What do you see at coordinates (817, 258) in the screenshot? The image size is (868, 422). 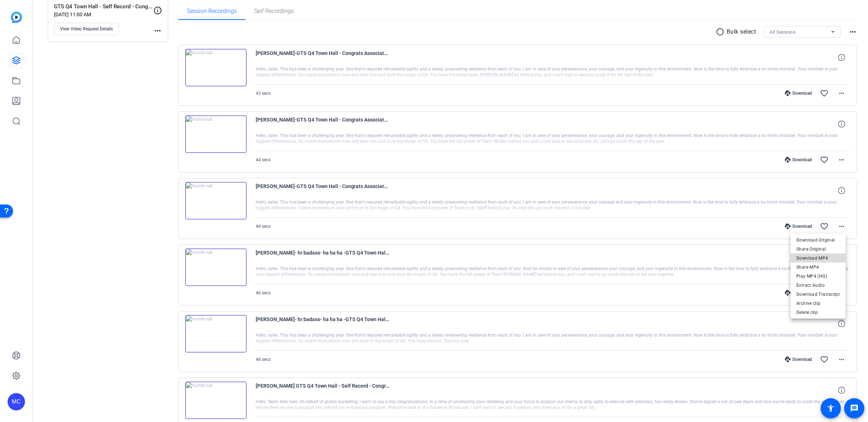 I see `span: Download MP4` at bounding box center [817, 258].